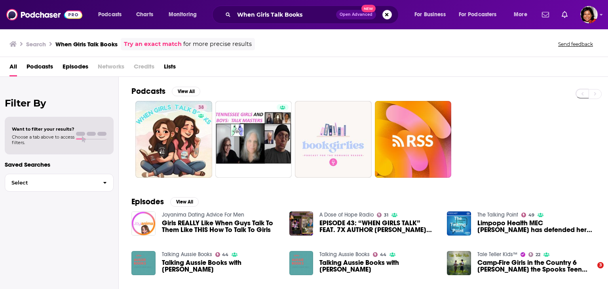 This screenshot has width=608, height=289. Describe the element at coordinates (478, 15) in the screenshot. I see `span: For Podcasters` at that location.